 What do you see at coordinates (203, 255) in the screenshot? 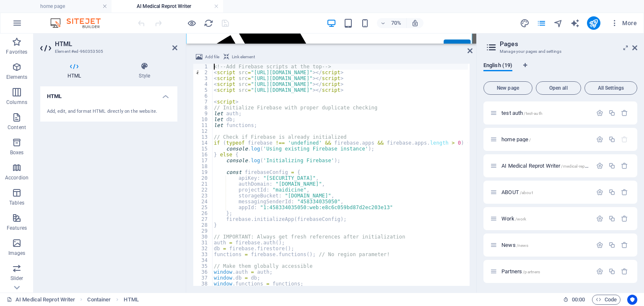
I see `div: 33` at bounding box center [203, 255].